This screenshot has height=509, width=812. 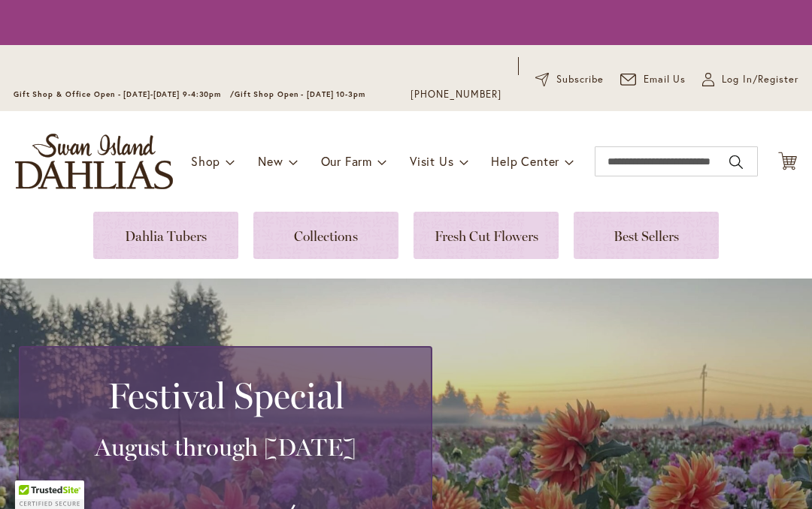 I want to click on span: Help Center, so click(x=524, y=161).